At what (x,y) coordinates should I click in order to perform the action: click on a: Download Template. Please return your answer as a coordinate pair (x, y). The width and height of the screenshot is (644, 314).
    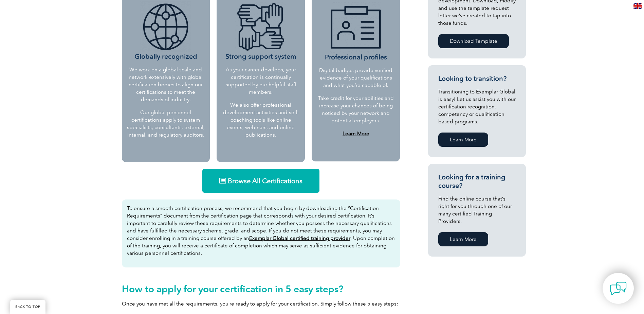
    Looking at the image, I should click on (473, 41).